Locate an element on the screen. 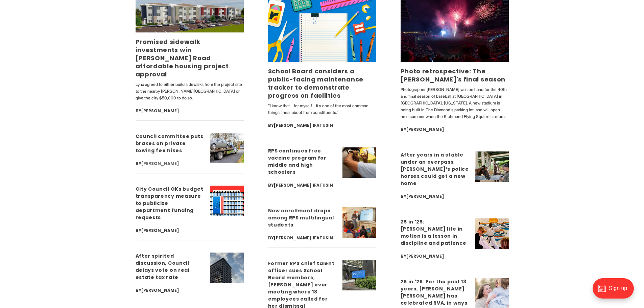 This screenshot has height=308, width=644. a: City Council OKs budget transparency measure to publicize department funding requests is located at coordinates (169, 203).